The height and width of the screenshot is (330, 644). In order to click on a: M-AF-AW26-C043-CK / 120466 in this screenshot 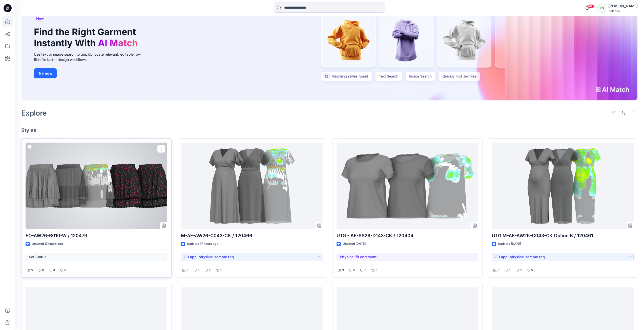, I will do `click(252, 186)`.